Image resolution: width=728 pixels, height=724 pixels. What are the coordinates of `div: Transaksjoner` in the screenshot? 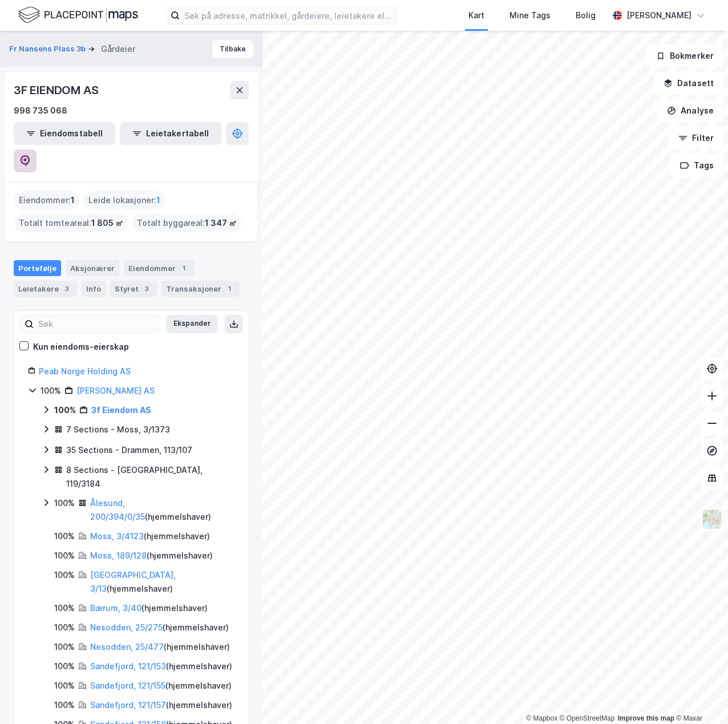 It's located at (200, 288).